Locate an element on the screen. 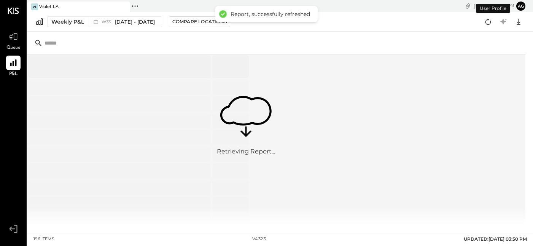 The height and width of the screenshot is (246, 533). div: 196 items is located at coordinates (44, 239).